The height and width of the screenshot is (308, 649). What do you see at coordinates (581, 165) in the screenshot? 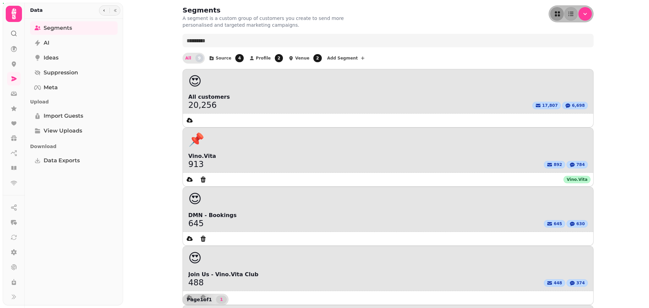
I see `span: 784` at bounding box center [581, 165].